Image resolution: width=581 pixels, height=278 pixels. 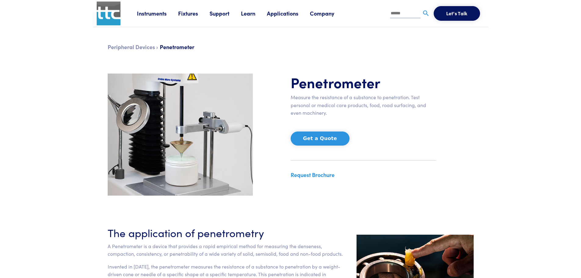 I want to click on a: Learn, so click(x=254, y=13).